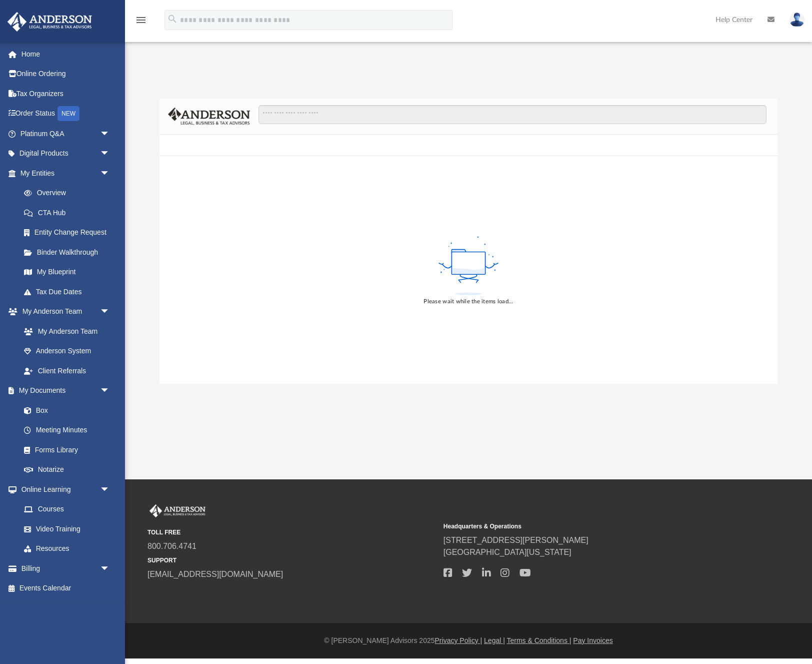  Describe the element at coordinates (494, 640) in the screenshot. I see `a: Legal |` at that location.